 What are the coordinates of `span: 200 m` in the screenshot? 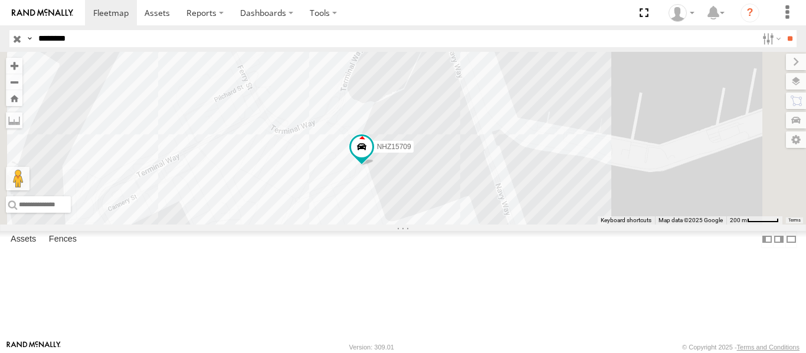 It's located at (738, 220).